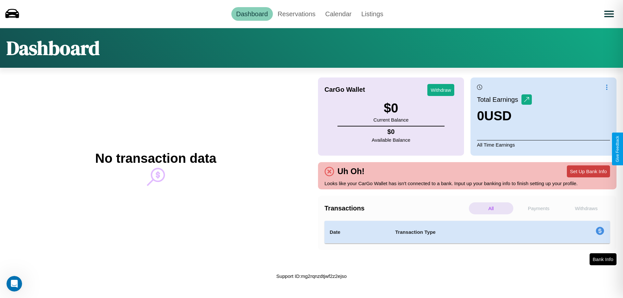  Describe the element at coordinates (312, 276) in the screenshot. I see `p: Support ID: mg2rqnzdtjwf2z2ejso` at that location.